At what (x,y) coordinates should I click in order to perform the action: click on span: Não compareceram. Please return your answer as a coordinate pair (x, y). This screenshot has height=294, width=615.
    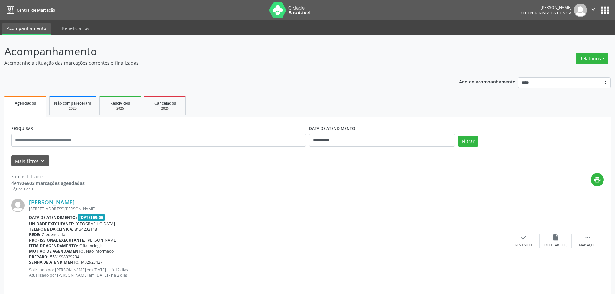
    Looking at the image, I should click on (73, 103).